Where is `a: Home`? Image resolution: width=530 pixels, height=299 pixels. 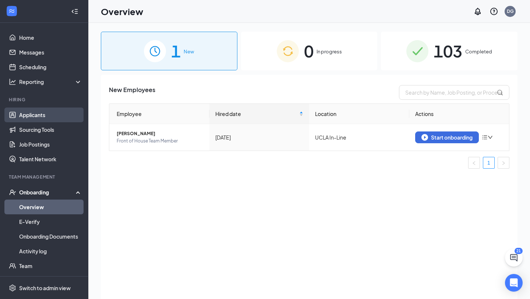 a: Home is located at coordinates (50, 38).